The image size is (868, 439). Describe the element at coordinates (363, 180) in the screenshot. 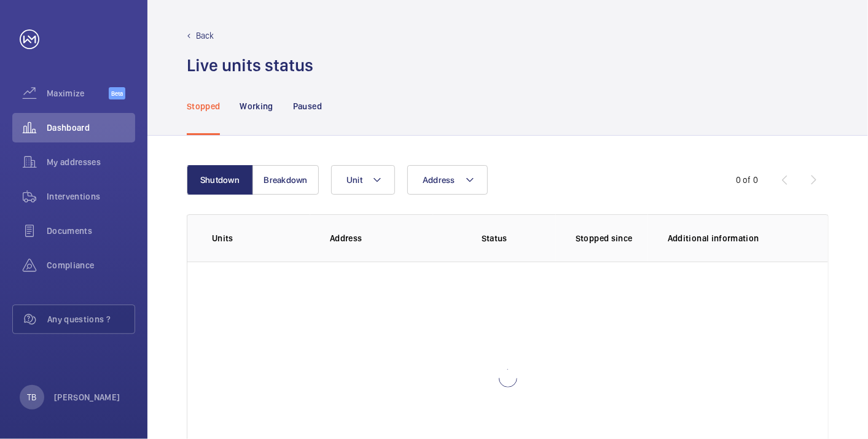

I see `button: Unit` at that location.